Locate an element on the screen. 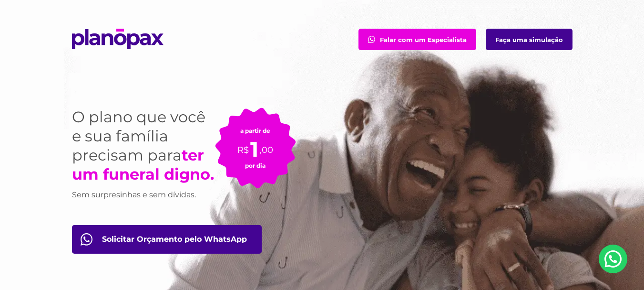 The height and width of the screenshot is (290, 644). small: a partir de is located at coordinates (255, 130).